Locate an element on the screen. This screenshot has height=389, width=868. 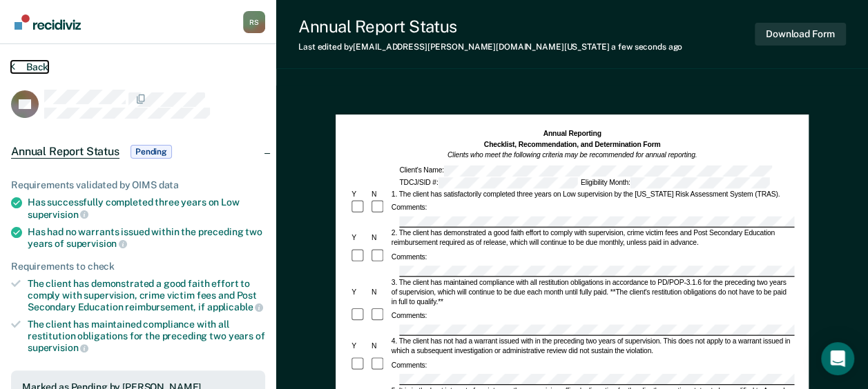
div: The client has maintained compliance with all restitution obligations for the preceding two years of is located at coordinates (146, 336).